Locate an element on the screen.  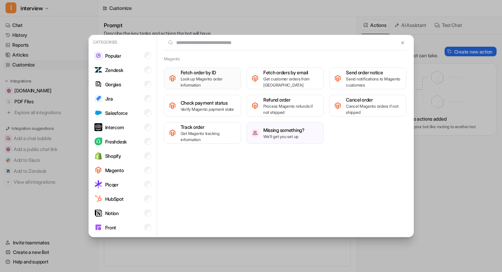
p: Cancel Magento orders if not shipped is located at coordinates (374, 110).